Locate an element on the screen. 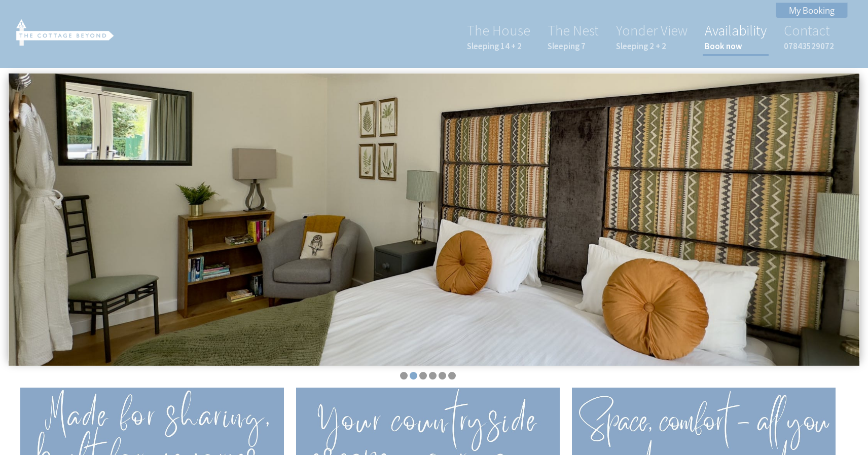 This screenshot has height=455, width=868. a: Contact07843529072 is located at coordinates (809, 36).